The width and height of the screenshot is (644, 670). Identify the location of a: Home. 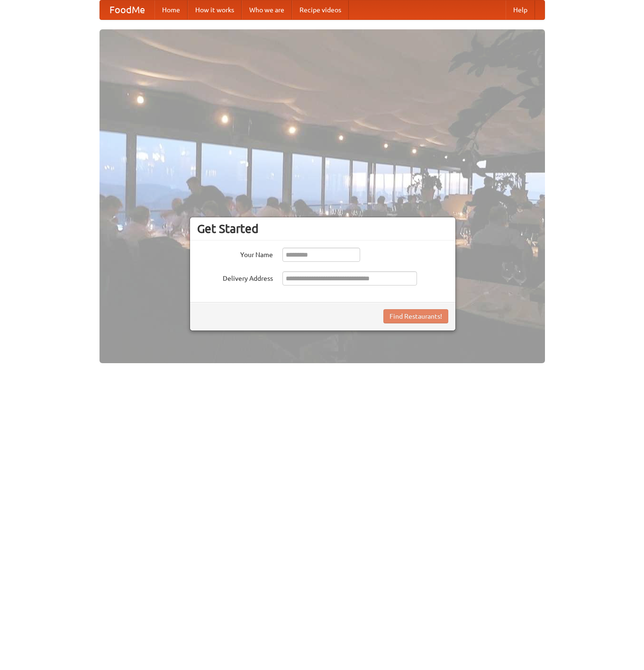
(171, 10).